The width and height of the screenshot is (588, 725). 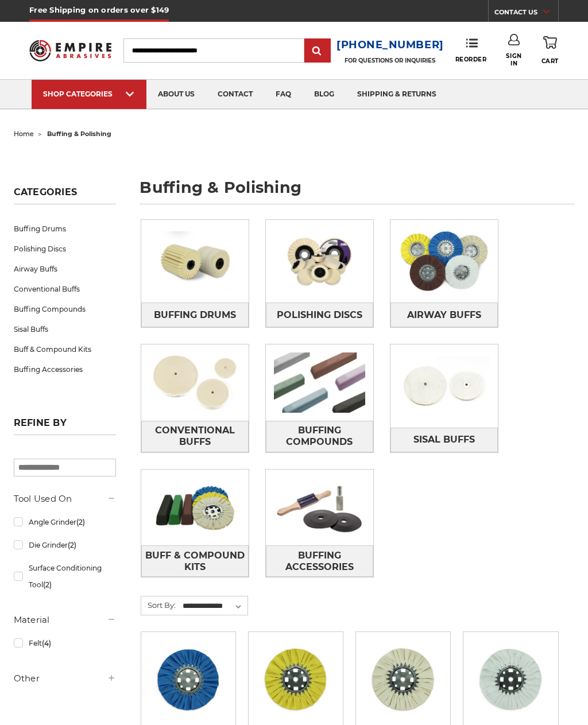 What do you see at coordinates (510, 679) in the screenshot?
I see `img: 8 inch white domet flannel airway buffing wheel` at bounding box center [510, 679].